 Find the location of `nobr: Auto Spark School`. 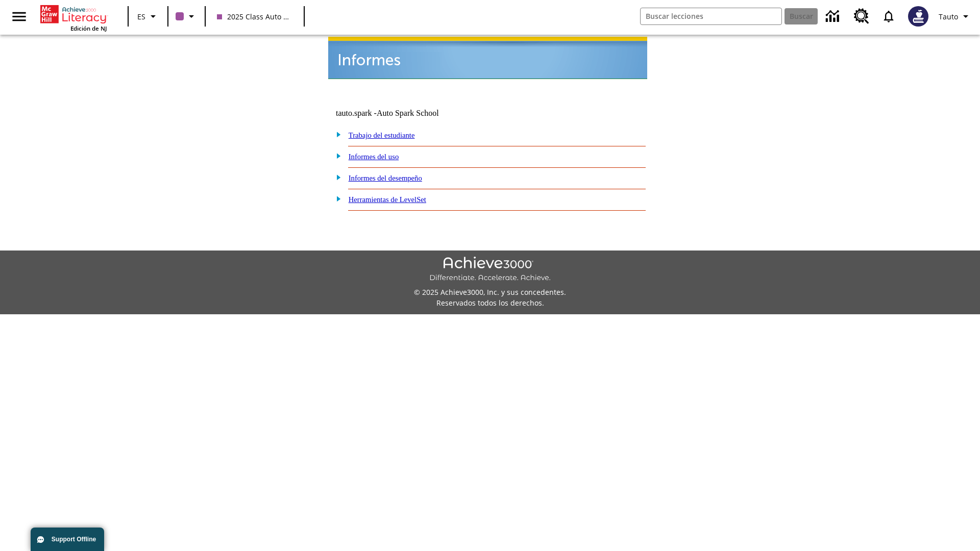

nobr: Auto Spark School is located at coordinates (408, 113).